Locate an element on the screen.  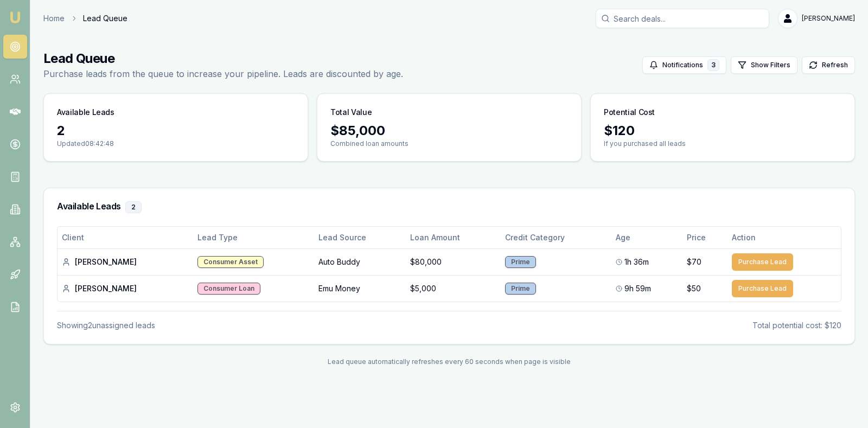
span: Lead Queue is located at coordinates (105, 19).